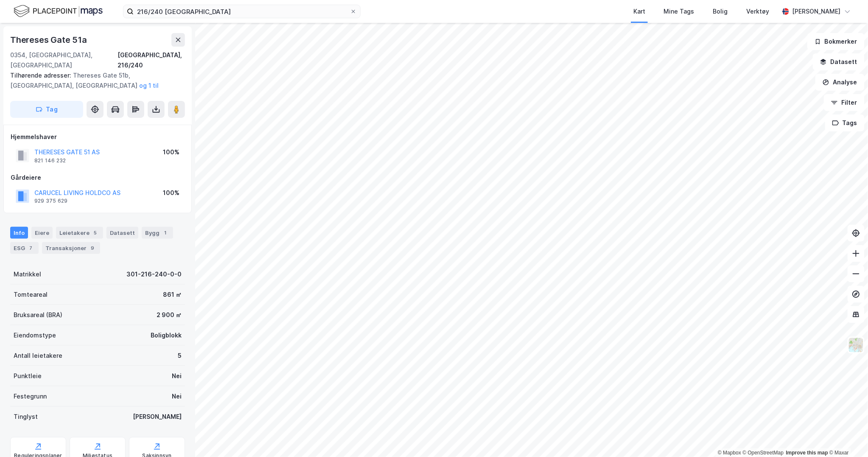  What do you see at coordinates (839, 62) in the screenshot?
I see `button: Datasett` at bounding box center [839, 62].